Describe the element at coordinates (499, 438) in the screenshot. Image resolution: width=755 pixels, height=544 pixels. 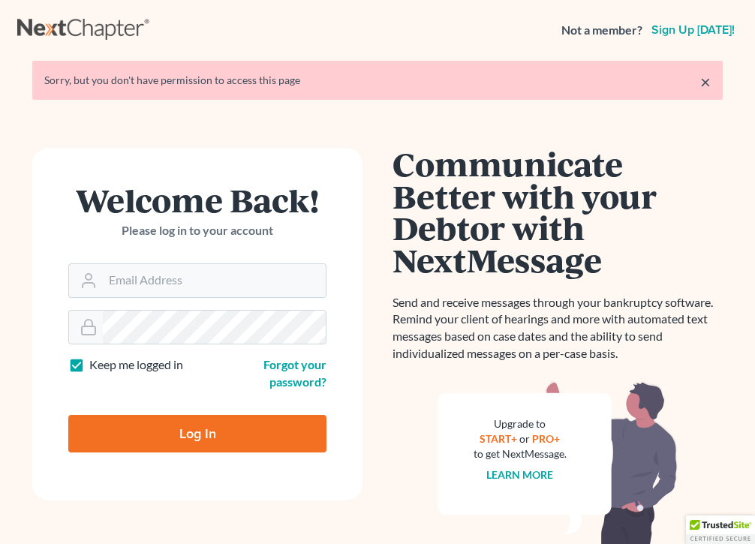
I see `a: START+` at that location.